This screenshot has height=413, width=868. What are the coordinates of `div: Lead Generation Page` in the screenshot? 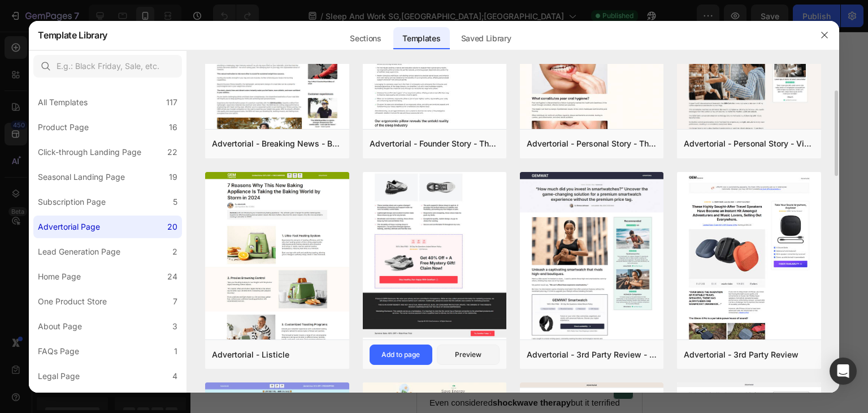 It's located at (79, 252).